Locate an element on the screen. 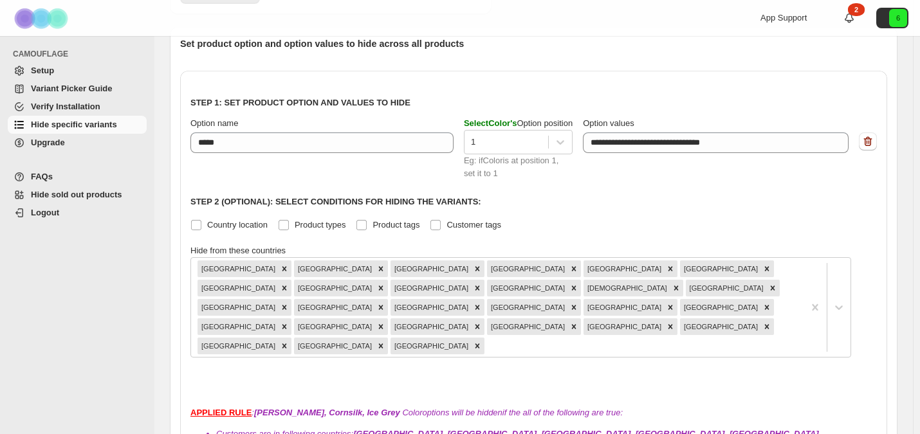  div: Remove Portugal is located at coordinates (574, 327).